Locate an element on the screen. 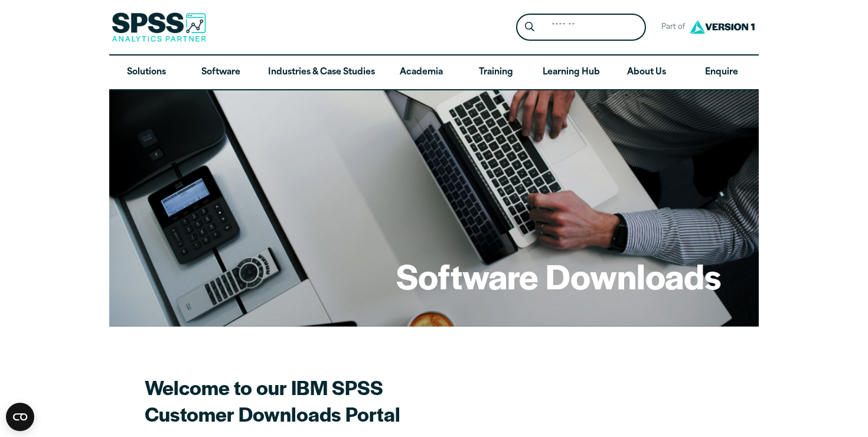 This screenshot has height=437, width=868. nav: Desktop version of site main menu is located at coordinates (434, 73).